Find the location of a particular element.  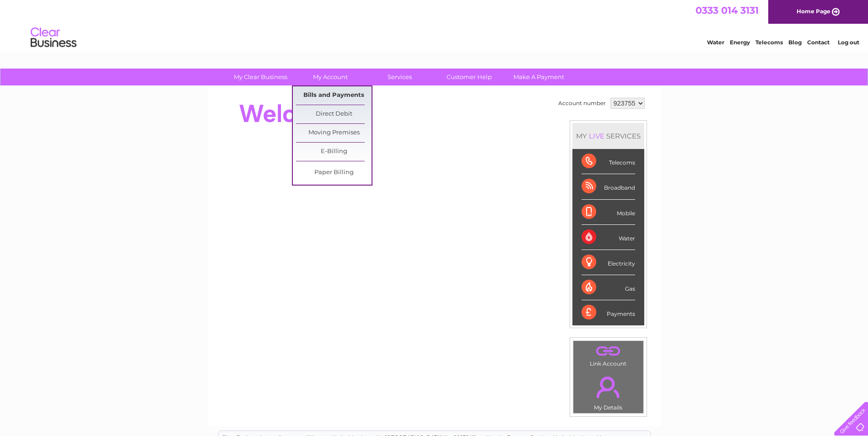

span: 0333 014 3131 is located at coordinates (727, 10).